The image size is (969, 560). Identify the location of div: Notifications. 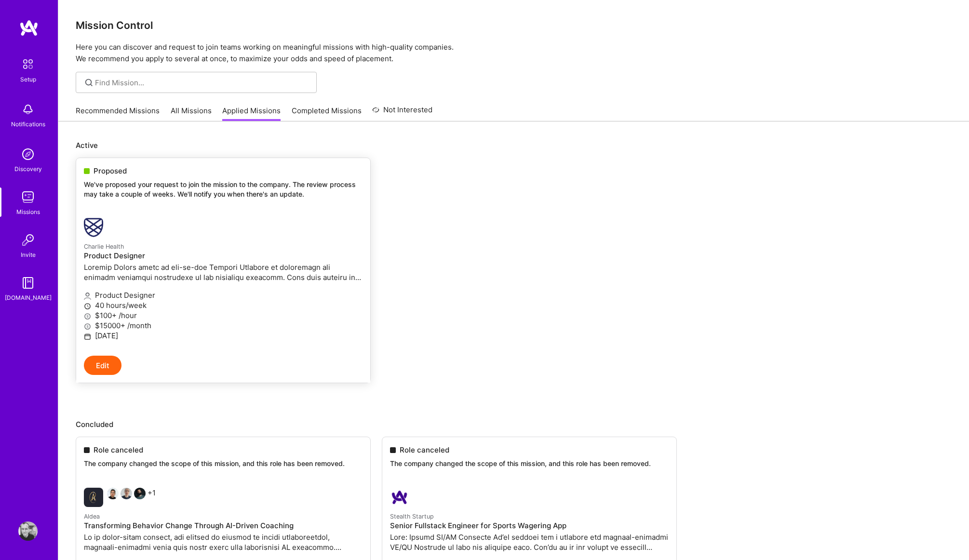
(28, 124).